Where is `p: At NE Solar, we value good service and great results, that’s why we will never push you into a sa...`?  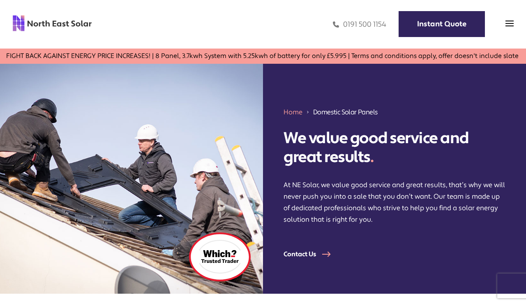 p: At NE Solar, we value good service and great results, that’s why we will never push you into a sa... is located at coordinates (395, 202).